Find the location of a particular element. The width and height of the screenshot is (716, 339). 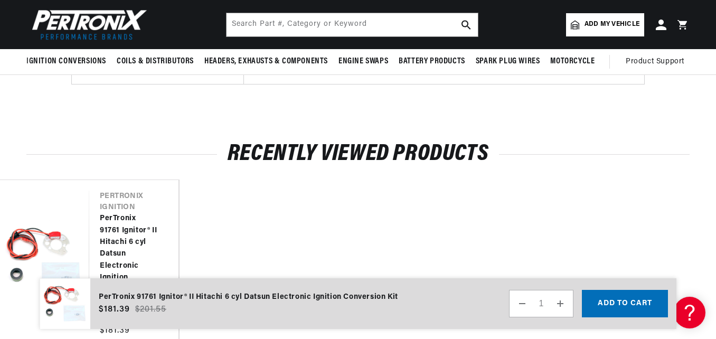

summary: Battery Products is located at coordinates (432, 61).